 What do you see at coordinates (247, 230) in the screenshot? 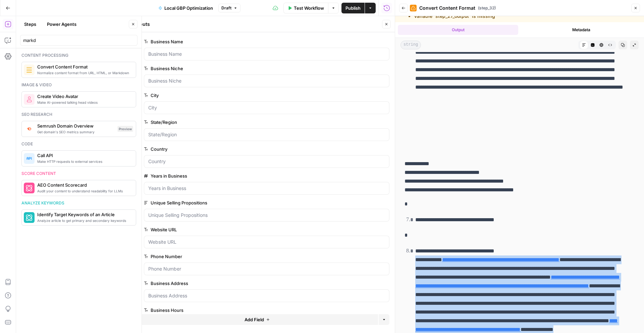
I see `label: Website URL` at bounding box center [247, 230].